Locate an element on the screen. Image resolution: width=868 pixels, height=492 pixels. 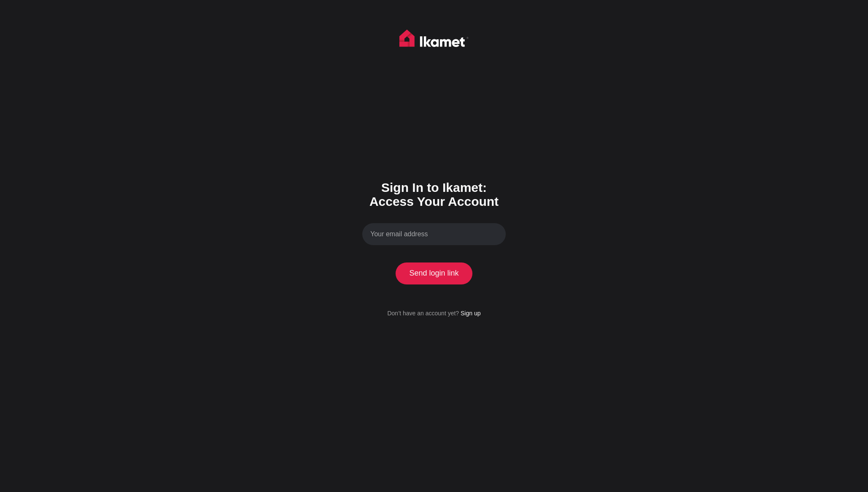
input: Your email address is located at coordinates (434, 234).